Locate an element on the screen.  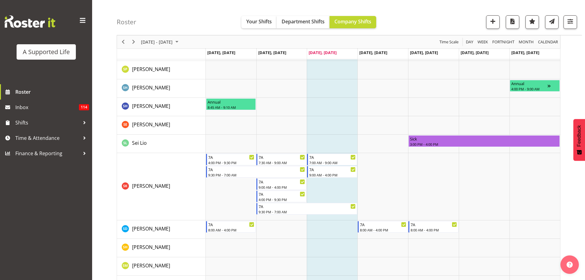
button: Month is located at coordinates (548, 42).